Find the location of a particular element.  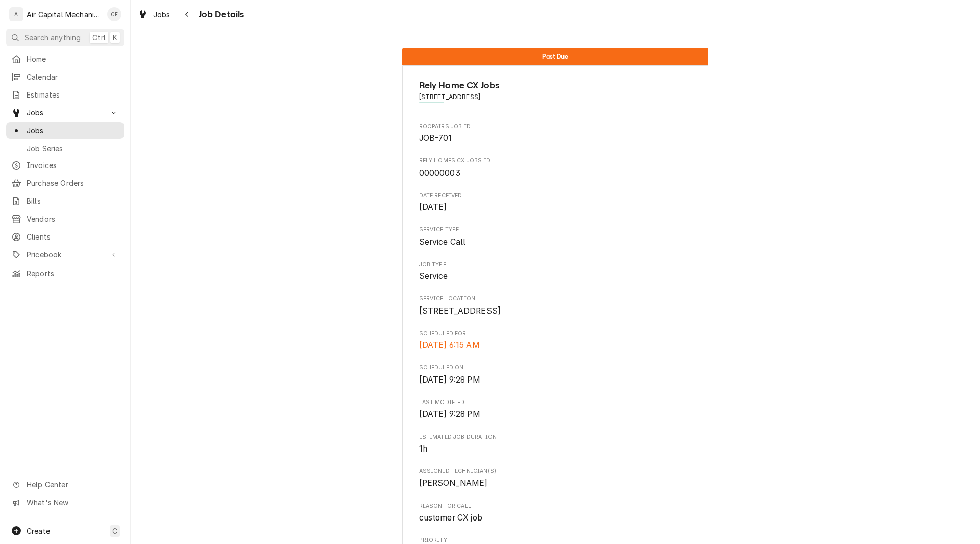

span: customer CX job is located at coordinates (451, 517).